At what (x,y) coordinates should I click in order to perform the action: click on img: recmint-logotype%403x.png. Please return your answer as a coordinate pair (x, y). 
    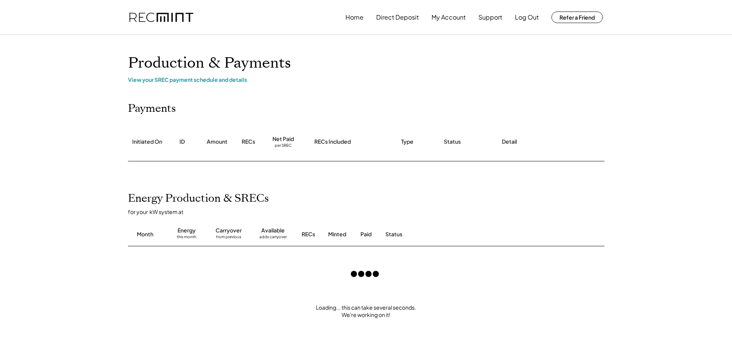
    Looking at the image, I should click on (161, 17).